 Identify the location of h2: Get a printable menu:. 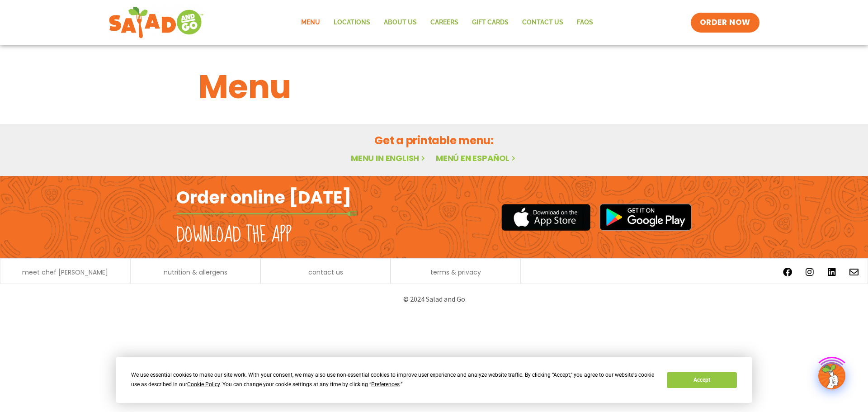
(434, 140).